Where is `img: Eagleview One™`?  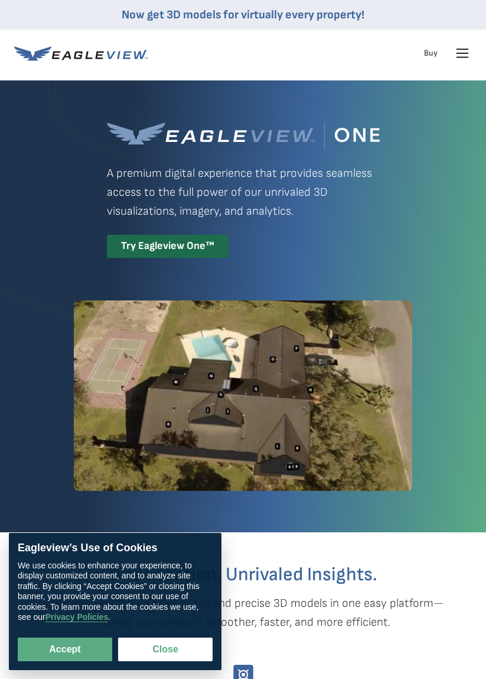
img: Eagleview One™ is located at coordinates (244, 135).